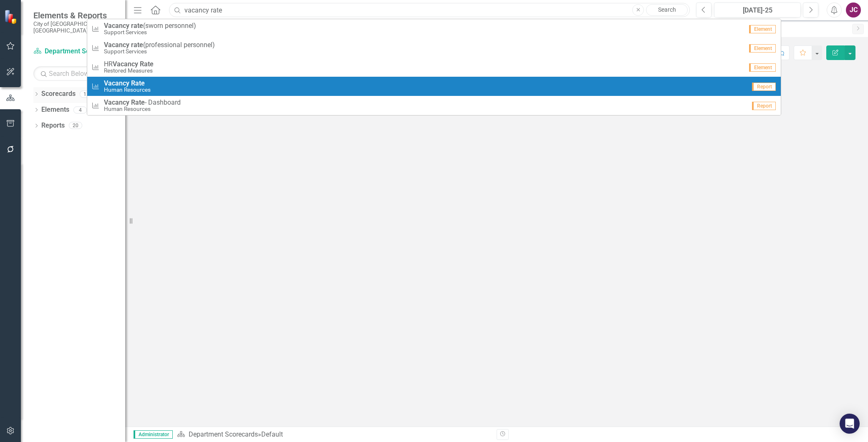 The image size is (868, 442). What do you see at coordinates (75, 16) in the screenshot?
I see `span: Elements & Reports` at bounding box center [75, 16].